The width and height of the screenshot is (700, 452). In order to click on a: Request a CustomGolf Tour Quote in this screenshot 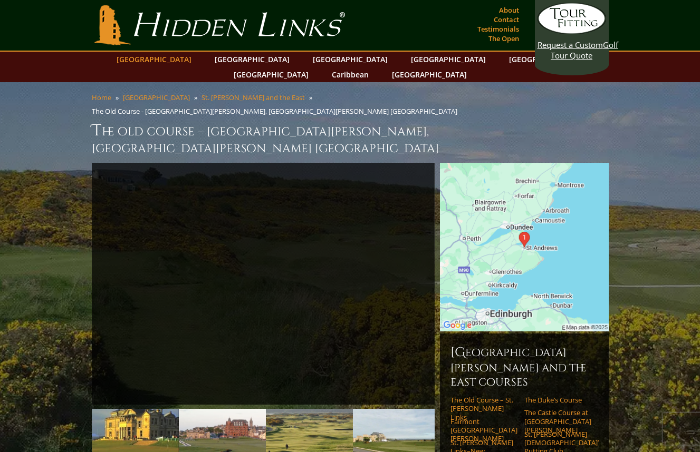, I will do `click(572, 32)`.